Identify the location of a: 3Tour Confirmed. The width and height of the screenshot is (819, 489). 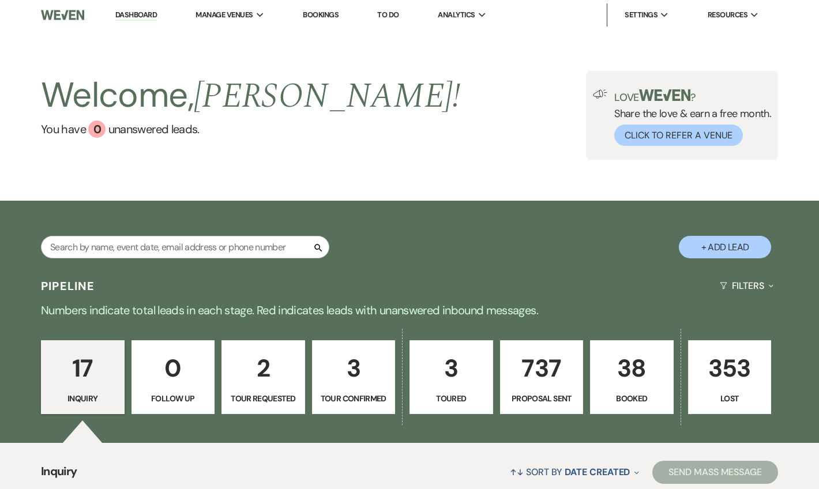
(354, 377).